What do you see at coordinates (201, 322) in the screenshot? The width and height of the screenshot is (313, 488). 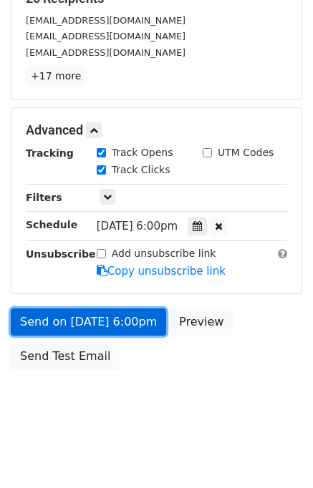 I see `a: Preview` at bounding box center [201, 322].